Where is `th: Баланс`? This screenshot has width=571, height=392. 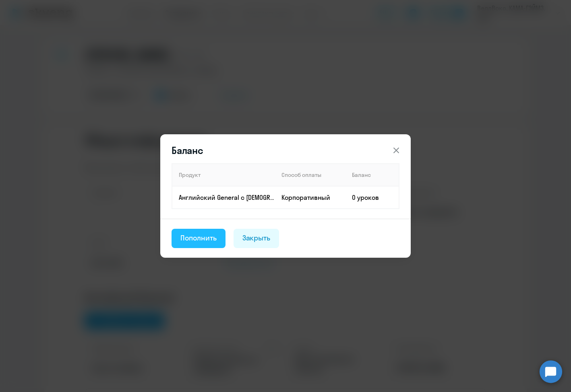 th: Баланс is located at coordinates (372, 175).